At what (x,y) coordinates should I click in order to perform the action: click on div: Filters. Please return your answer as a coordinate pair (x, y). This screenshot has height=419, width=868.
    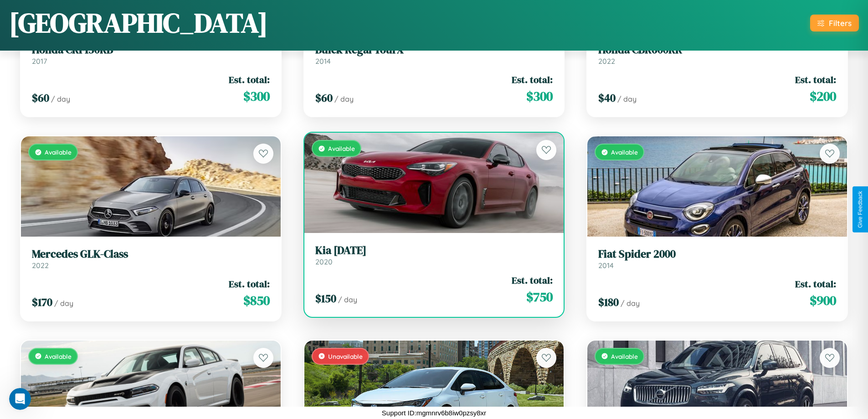
    Looking at the image, I should click on (840, 23).